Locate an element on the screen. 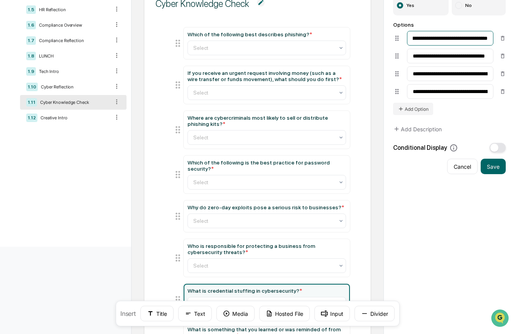 Image resolution: width=515 pixels, height=334 pixels. button: Divider is located at coordinates (375, 313).